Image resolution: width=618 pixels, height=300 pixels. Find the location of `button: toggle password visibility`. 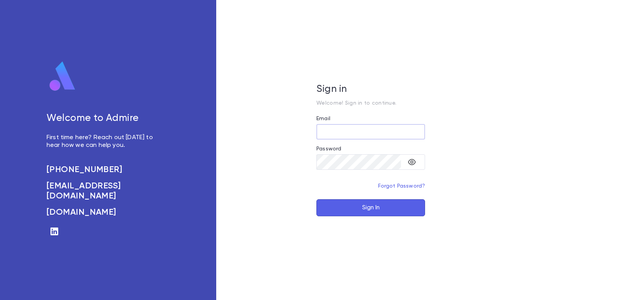

button: toggle password visibility is located at coordinates (412, 162).